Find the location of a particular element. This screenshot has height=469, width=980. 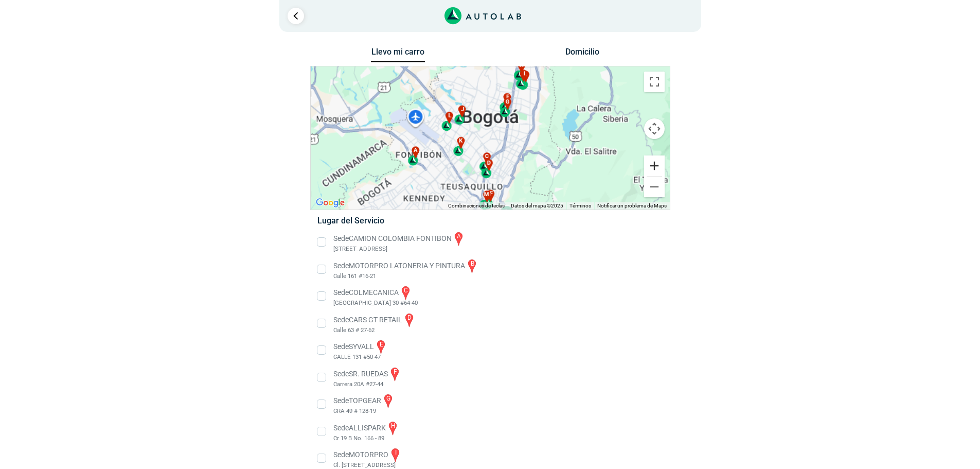

span: m is located at coordinates (486, 195).